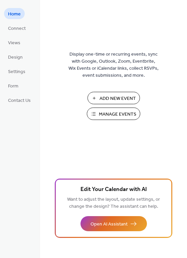  I want to click on span: Edit Your Calendar with AI, so click(114, 189).